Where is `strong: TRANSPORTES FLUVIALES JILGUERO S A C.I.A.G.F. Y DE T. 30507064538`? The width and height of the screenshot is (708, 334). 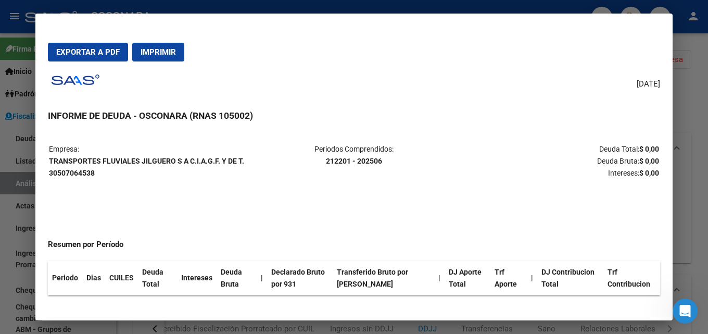
strong: TRANSPORTES FLUVIALES JILGUERO S A C.I.A.G.F. Y DE T. 30507064538 is located at coordinates (146, 167).